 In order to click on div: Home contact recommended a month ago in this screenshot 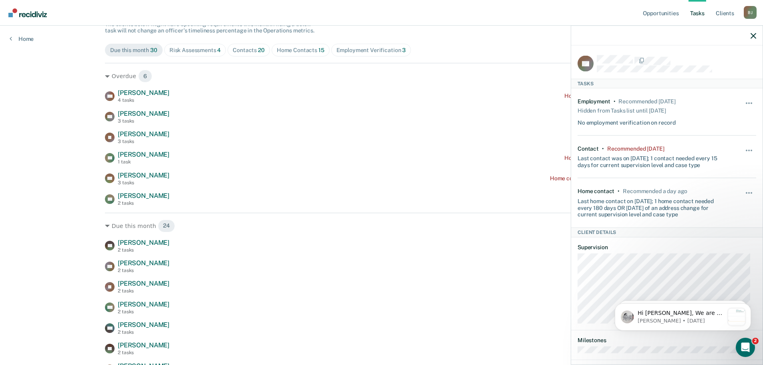, I will do `click(604, 178)`.